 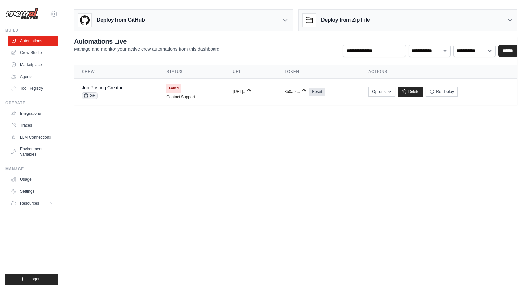 I want to click on a: Job Posting Creator, so click(x=102, y=88).